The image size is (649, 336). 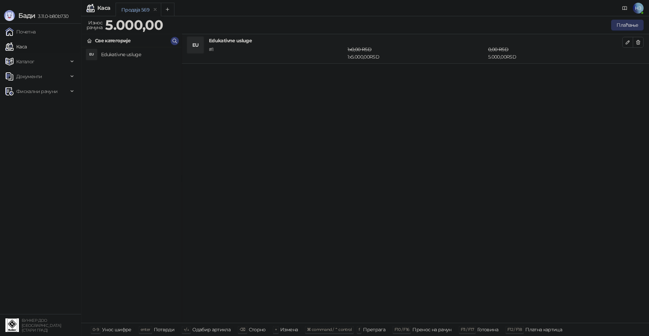 What do you see at coordinates (16, 47) in the screenshot?
I see `a: Каса` at bounding box center [16, 47].